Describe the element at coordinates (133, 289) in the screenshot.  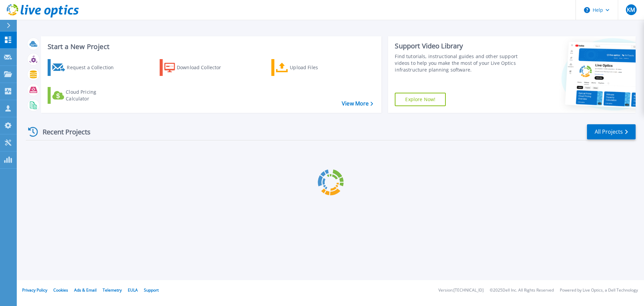
I see `a: EULA` at that location.